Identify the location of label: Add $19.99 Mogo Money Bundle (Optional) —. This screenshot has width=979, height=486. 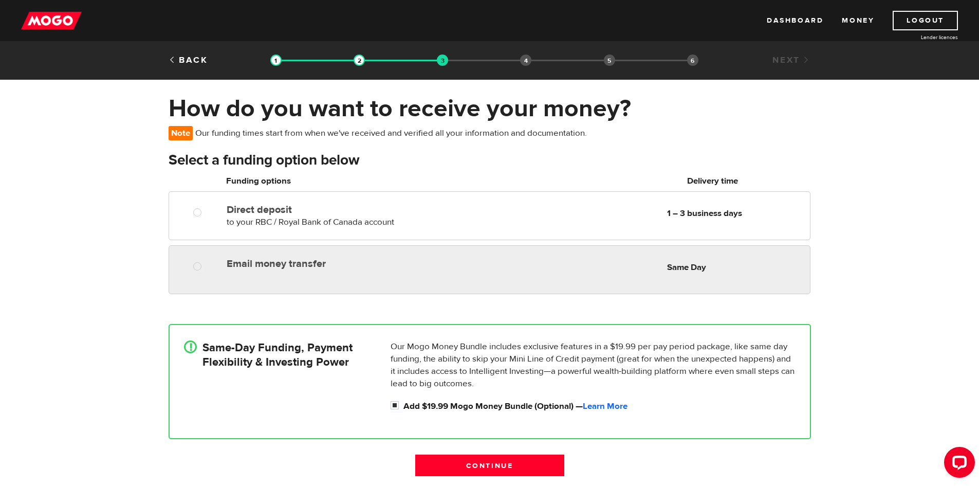
(599, 406).